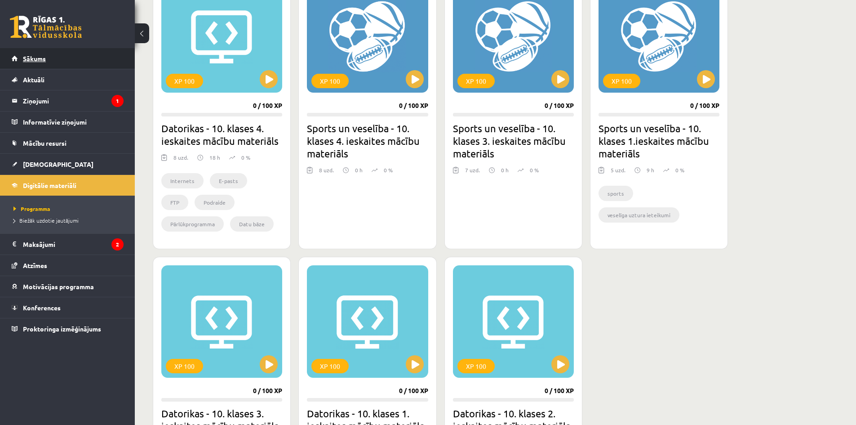  Describe the element at coordinates (34, 80) in the screenshot. I see `span: Aktuāli` at that location.